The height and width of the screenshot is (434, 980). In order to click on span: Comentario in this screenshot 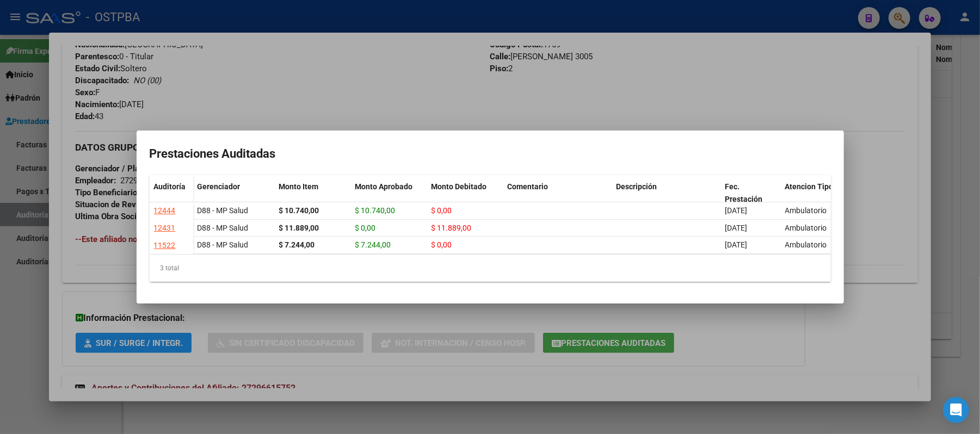, I will do `click(528, 187)`.